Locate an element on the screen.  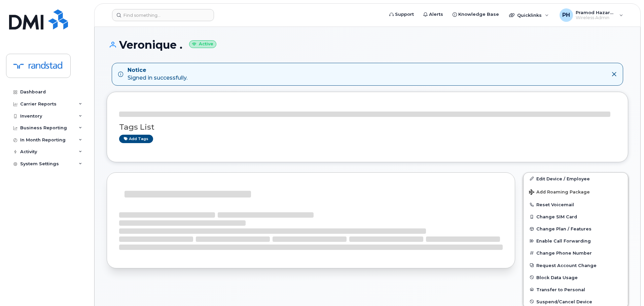
a: Add tags is located at coordinates (136, 139).